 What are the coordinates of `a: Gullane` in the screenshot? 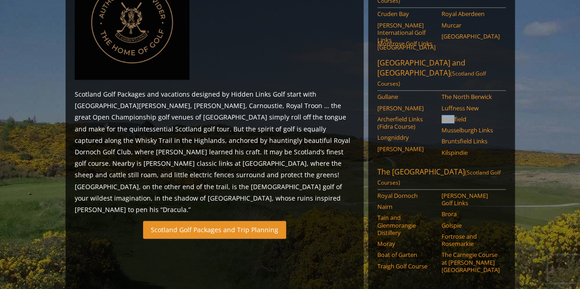 It's located at (406, 97).